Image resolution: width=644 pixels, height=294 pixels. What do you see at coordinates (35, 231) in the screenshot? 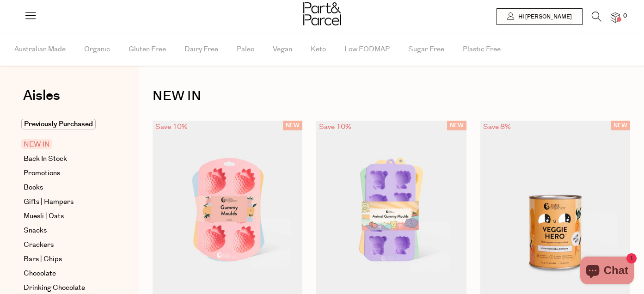
I see `span: Snacks` at bounding box center [35, 231].